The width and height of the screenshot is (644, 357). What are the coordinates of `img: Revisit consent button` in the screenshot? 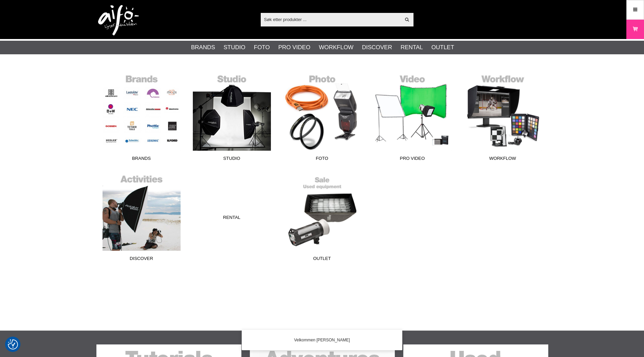 It's located at (13, 345).